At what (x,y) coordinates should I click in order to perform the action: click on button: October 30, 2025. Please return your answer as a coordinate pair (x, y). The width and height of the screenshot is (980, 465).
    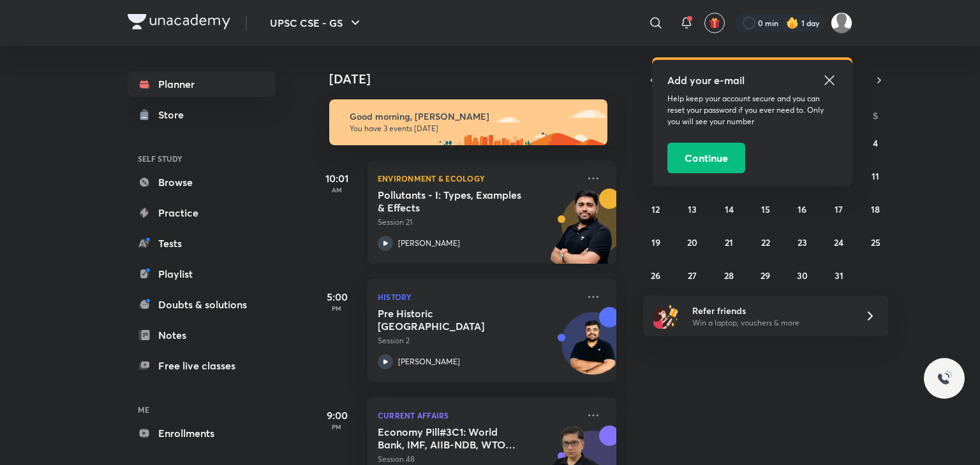
    Looking at the image, I should click on (802, 276).